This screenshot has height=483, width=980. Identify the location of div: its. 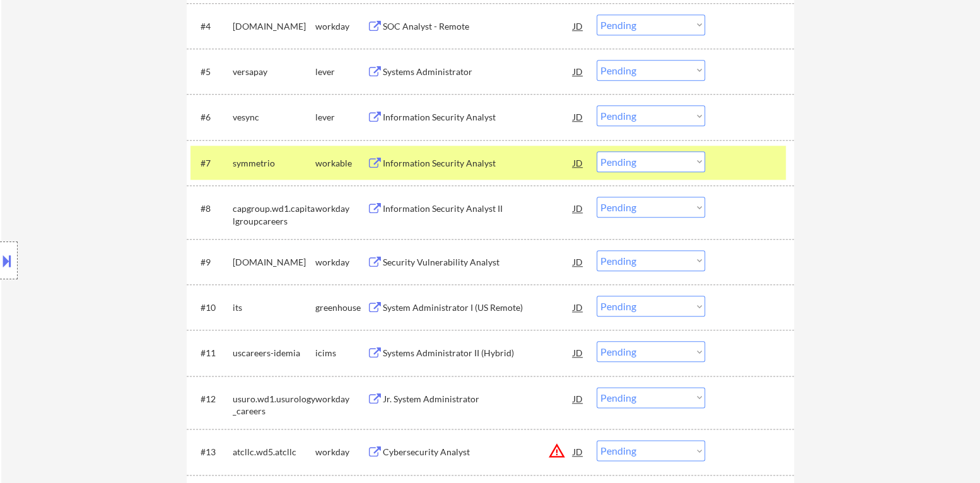
(274, 308).